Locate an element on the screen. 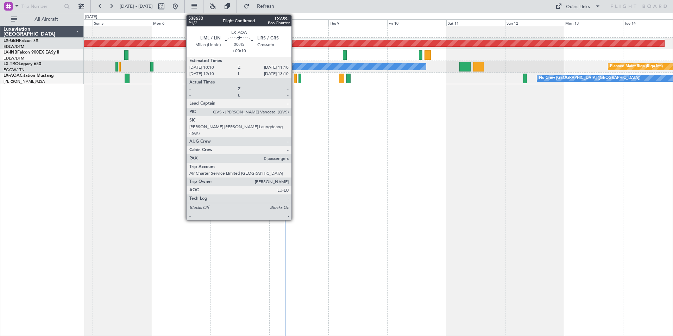  button: All Aircraft is located at coordinates (42, 19).